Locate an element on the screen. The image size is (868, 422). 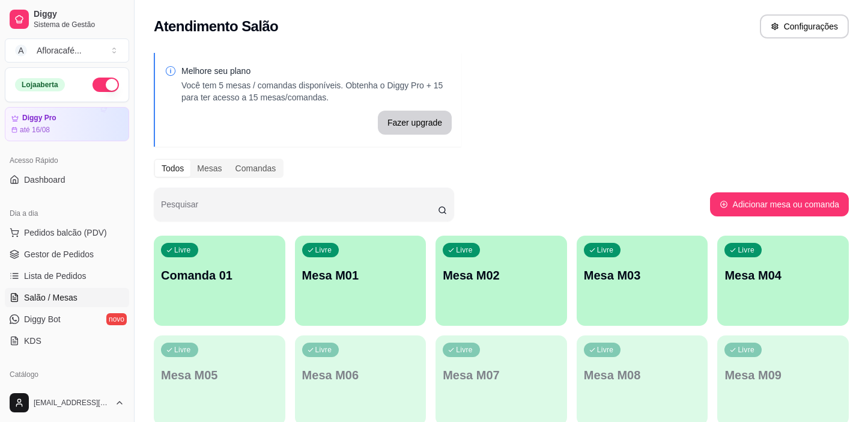
div: Todos is located at coordinates (172, 169).